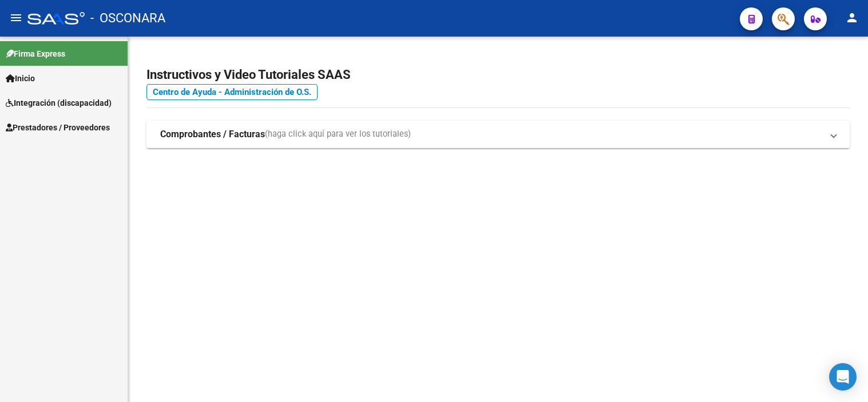  I want to click on a: Centro de Ayuda - Administración de O.S., so click(231, 92).